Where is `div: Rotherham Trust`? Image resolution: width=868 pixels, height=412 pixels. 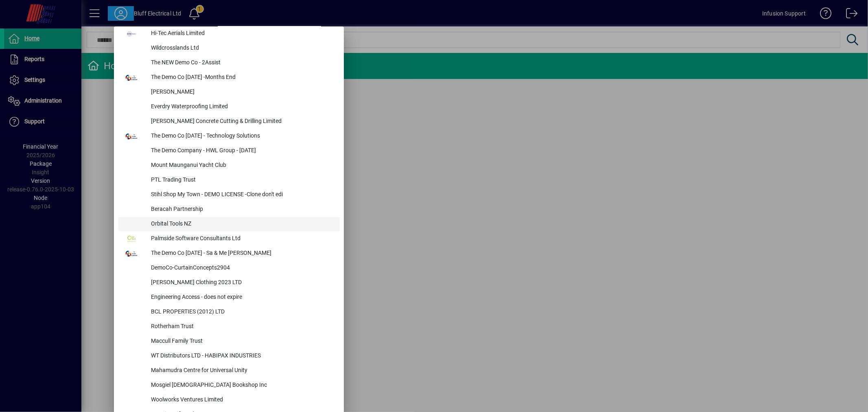
div: Rotherham Trust is located at coordinates (242, 327).